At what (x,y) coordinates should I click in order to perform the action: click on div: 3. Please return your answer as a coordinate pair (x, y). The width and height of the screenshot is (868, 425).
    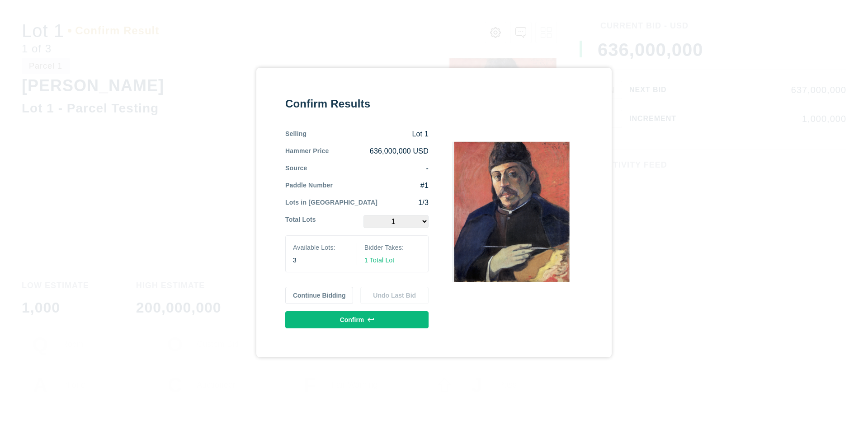
    Looking at the image, I should click on (321, 260).